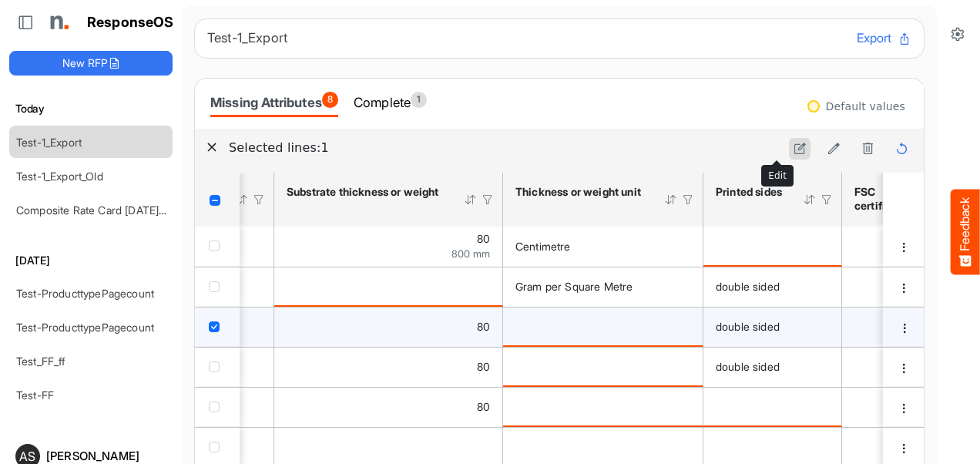  I want to click on td: 5036c55e-1446-48f0-af1f-a4c864ae1bc4 is template cell Column Header, so click(905, 247).